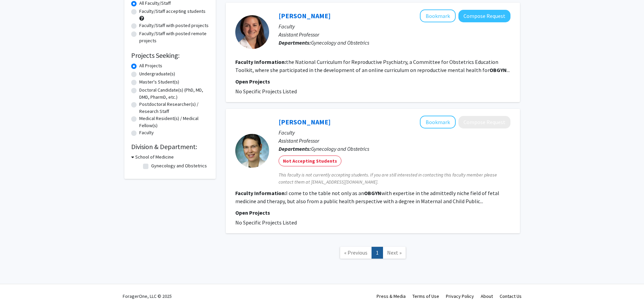 Image resolution: width=644 pixels, height=308 pixels. Describe the element at coordinates (170, 147) in the screenshot. I see `h2: Division & Department:` at that location.